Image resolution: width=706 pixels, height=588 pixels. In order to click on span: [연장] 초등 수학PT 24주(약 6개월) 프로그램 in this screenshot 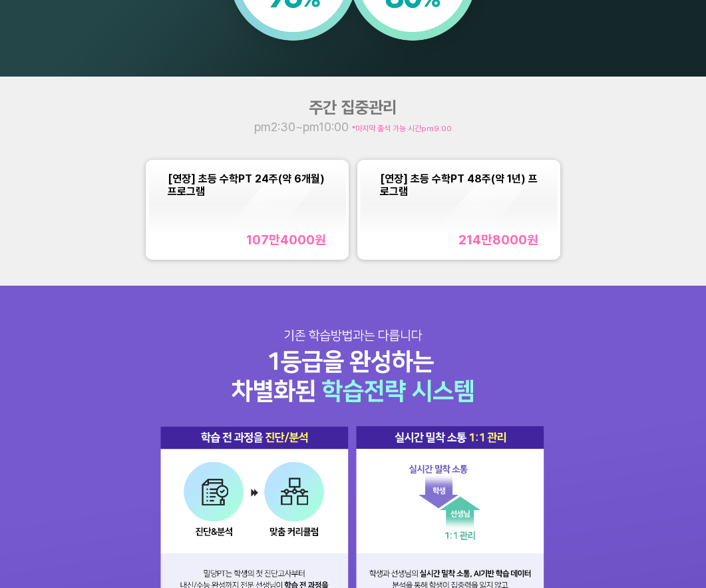, I will do `click(246, 185)`.